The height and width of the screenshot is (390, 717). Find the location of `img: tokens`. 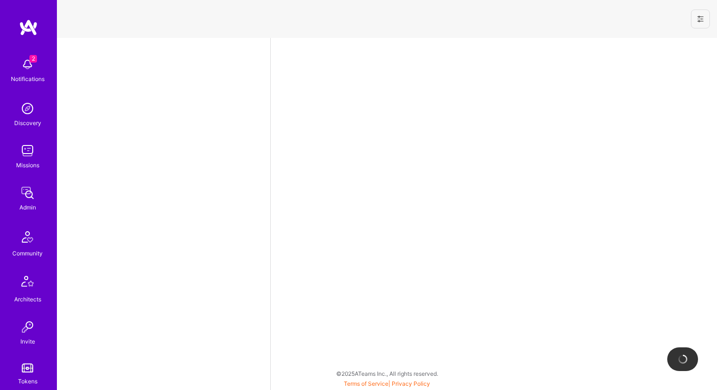

img: tokens is located at coordinates (28, 368).